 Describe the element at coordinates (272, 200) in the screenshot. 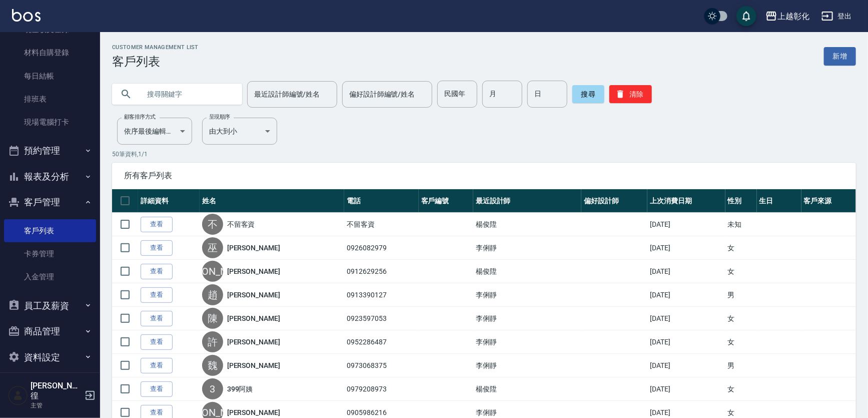

I see `th: 姓名` at that location.